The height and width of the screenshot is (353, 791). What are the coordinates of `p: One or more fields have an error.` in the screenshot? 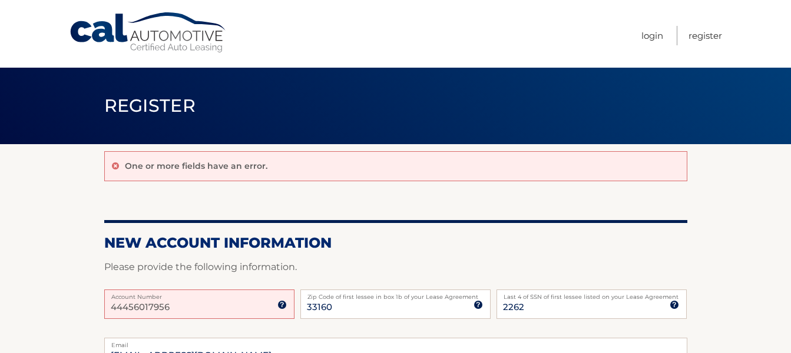 It's located at (196, 166).